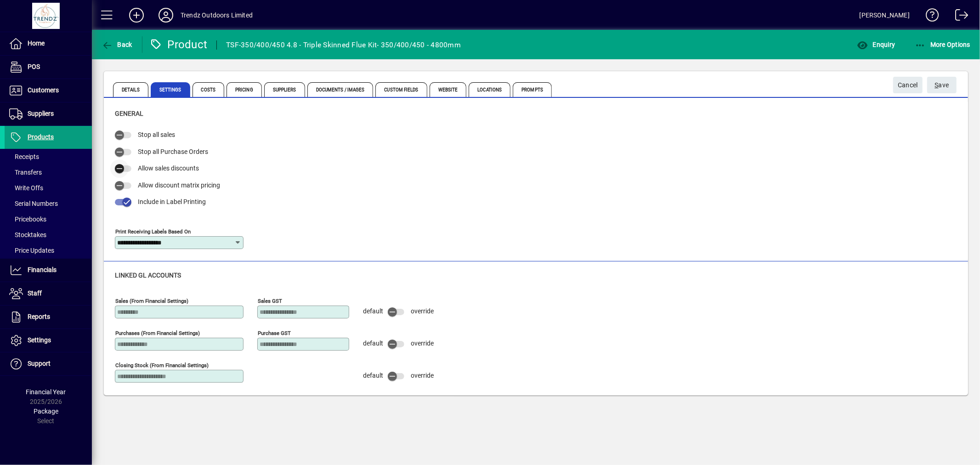  I want to click on span: Enquiry, so click(875, 45).